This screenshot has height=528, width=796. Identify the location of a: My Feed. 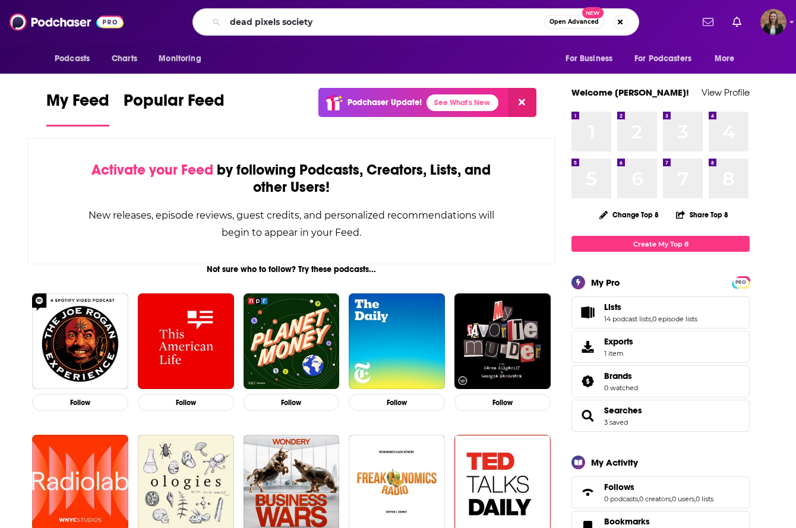
(78, 108).